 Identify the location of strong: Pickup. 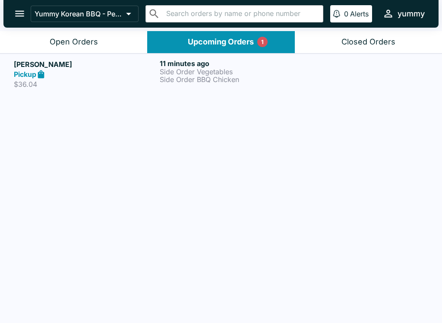
(25, 74).